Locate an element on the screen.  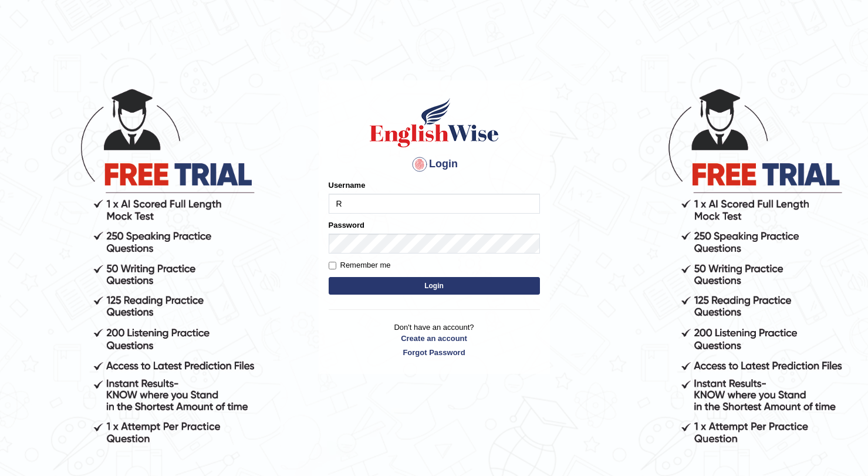
label: Password is located at coordinates (346, 225).